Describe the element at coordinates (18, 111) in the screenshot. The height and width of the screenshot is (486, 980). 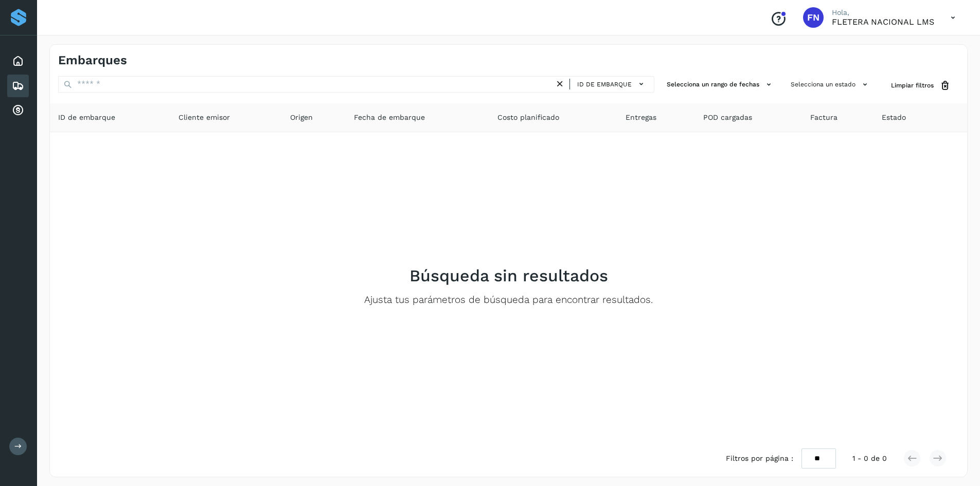
I see `div: Cuentas por cobrar` at that location.